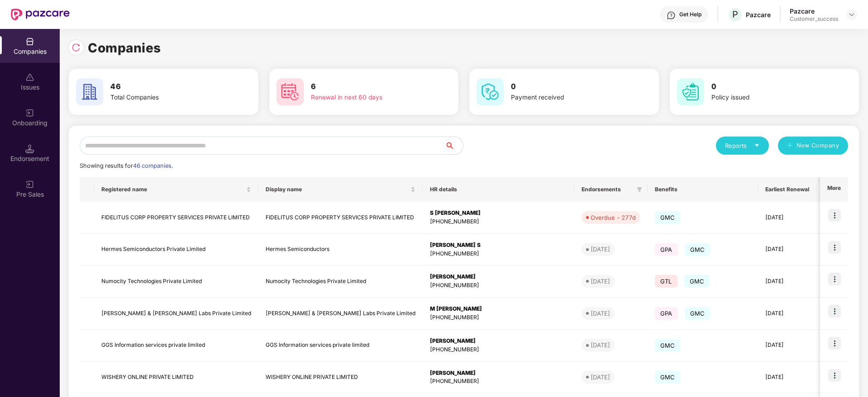 The height and width of the screenshot is (397, 868). I want to click on span: Endorsements, so click(608, 189).